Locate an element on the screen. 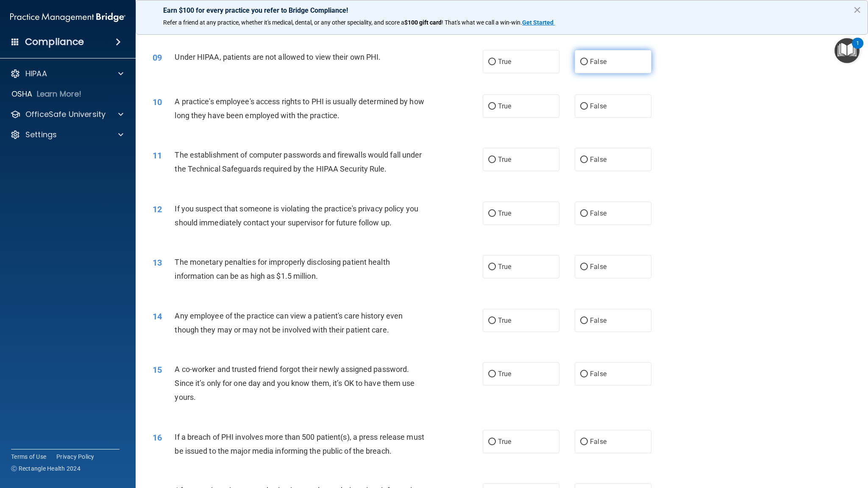  span: If you suspect that someone is violating the practice's privacy policy you should immediately con... is located at coordinates (297, 216).